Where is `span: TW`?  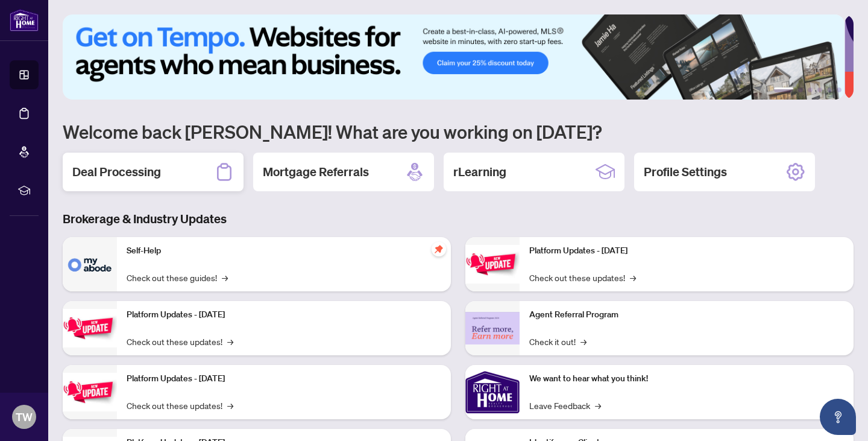
span: TW is located at coordinates (24, 417).